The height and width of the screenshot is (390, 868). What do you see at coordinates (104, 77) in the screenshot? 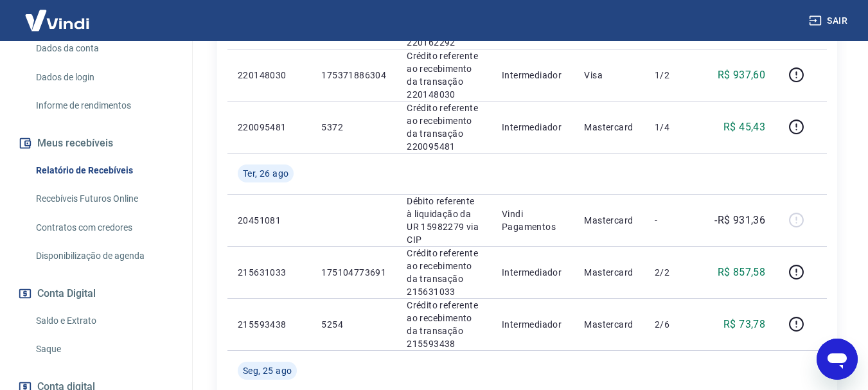
I see `a: Dados de login` at bounding box center [104, 77].